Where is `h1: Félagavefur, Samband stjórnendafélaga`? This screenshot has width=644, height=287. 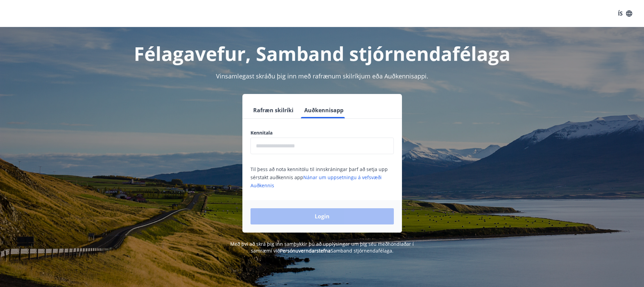 h1: Félagavefur, Samband stjórnendafélaga is located at coordinates (323, 54).